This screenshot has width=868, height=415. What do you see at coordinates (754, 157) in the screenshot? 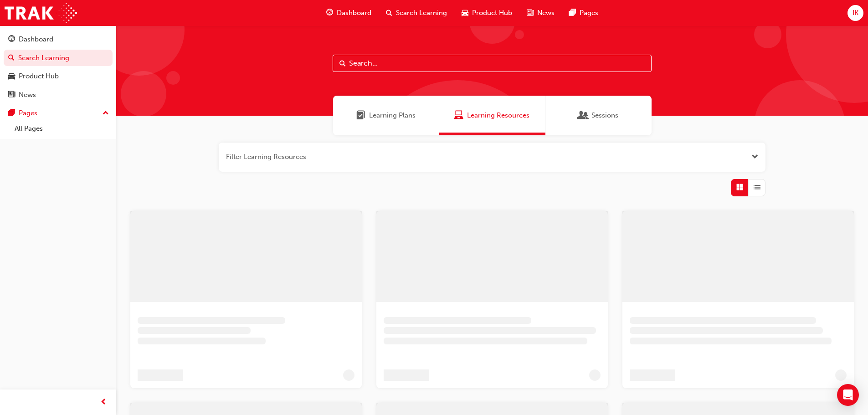
I see `button: Open the filter` at bounding box center [754, 157].